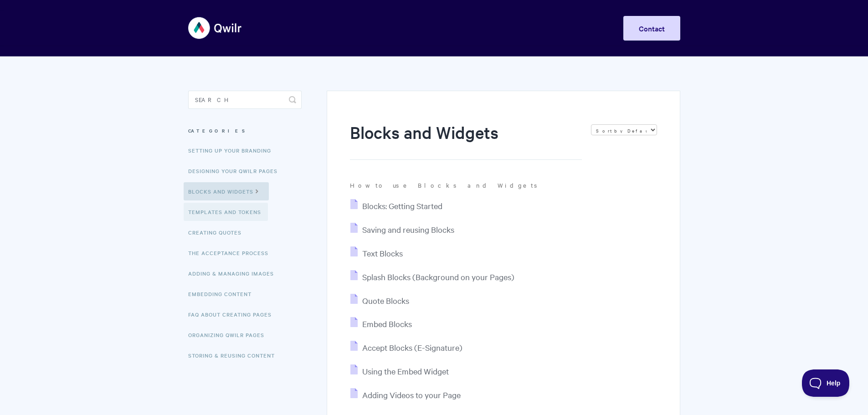 This screenshot has height=415, width=868. What do you see at coordinates (412, 347) in the screenshot?
I see `span: Accept Blocks (E-Signature)` at bounding box center [412, 347].